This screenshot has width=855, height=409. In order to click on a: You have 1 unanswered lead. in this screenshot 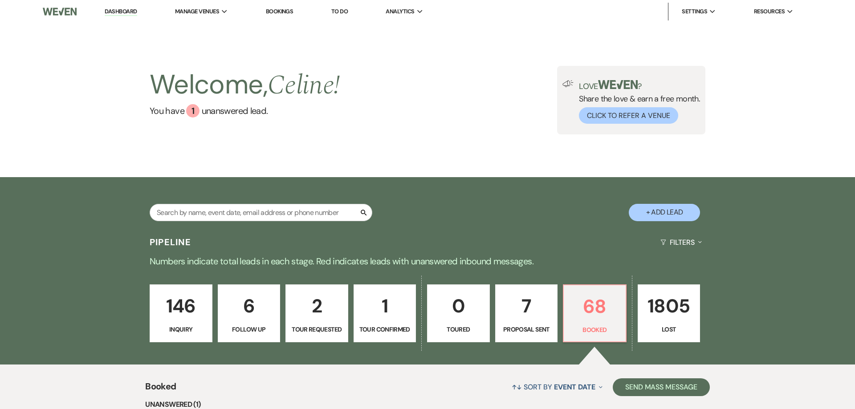, I will do `click(245, 111)`.